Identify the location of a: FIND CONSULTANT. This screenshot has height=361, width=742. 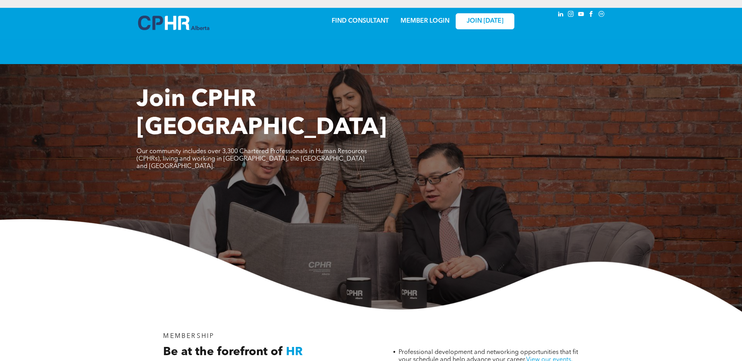
(360, 21).